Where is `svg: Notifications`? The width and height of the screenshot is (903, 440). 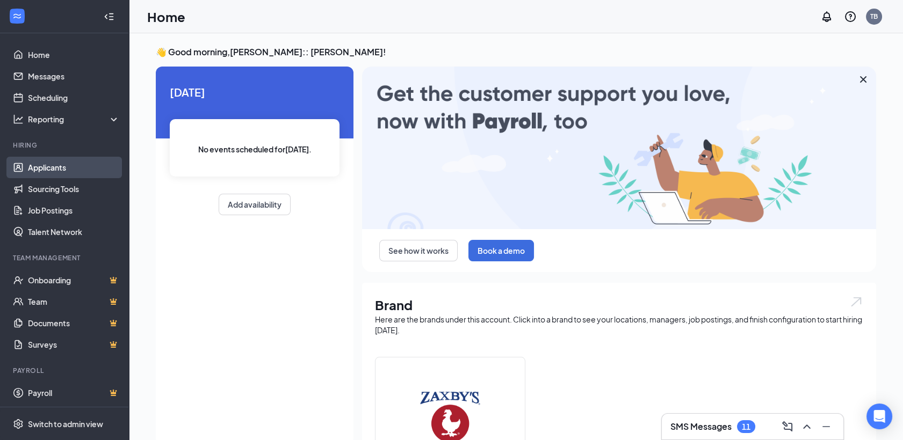 svg: Notifications is located at coordinates (826, 17).